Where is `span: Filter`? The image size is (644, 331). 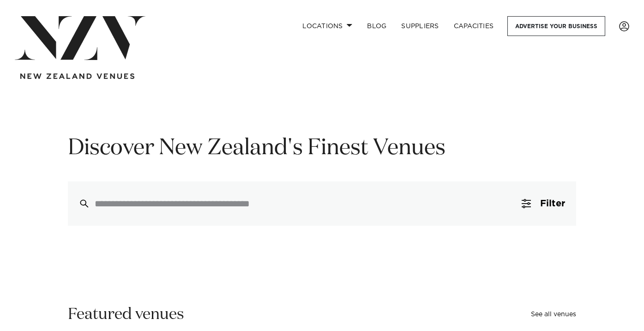 span: Filter is located at coordinates (553, 204).